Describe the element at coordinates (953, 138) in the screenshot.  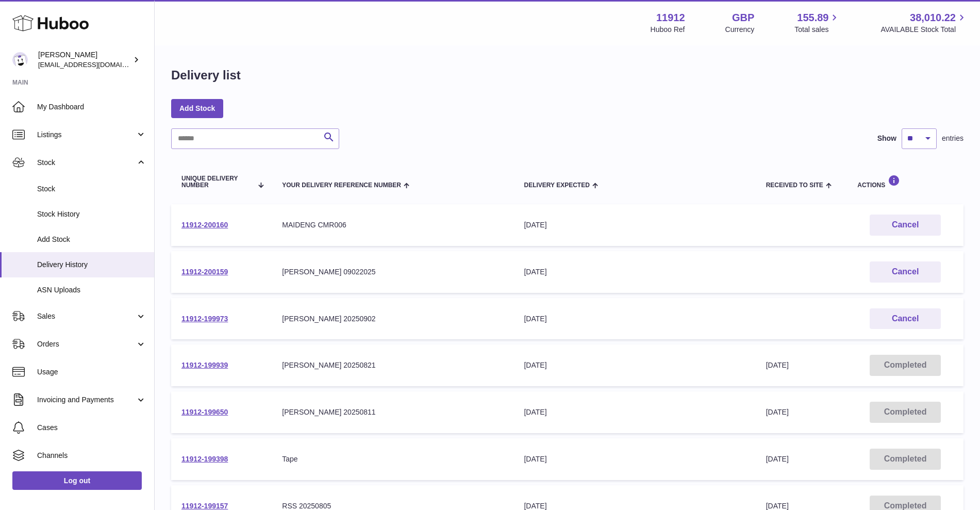
I see `span: entries` at that location.